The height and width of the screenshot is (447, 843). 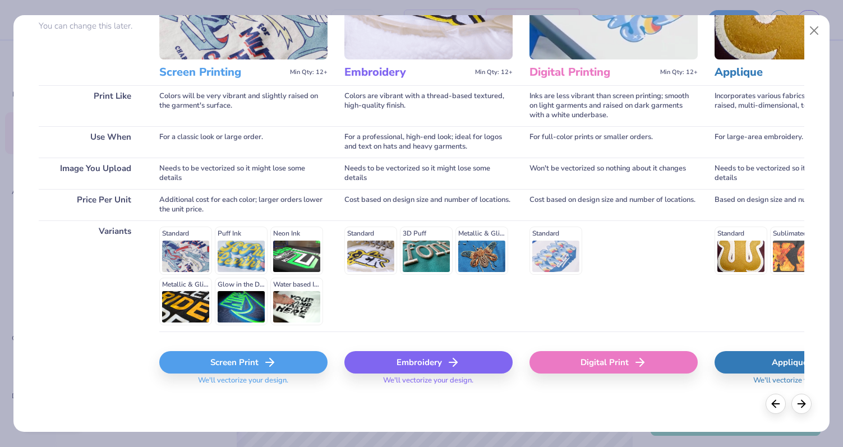 What do you see at coordinates (429, 142) in the screenshot?
I see `div: For a professional, high-end look; ideal for logos and text on hats and heavy garments.` at bounding box center [429, 142].